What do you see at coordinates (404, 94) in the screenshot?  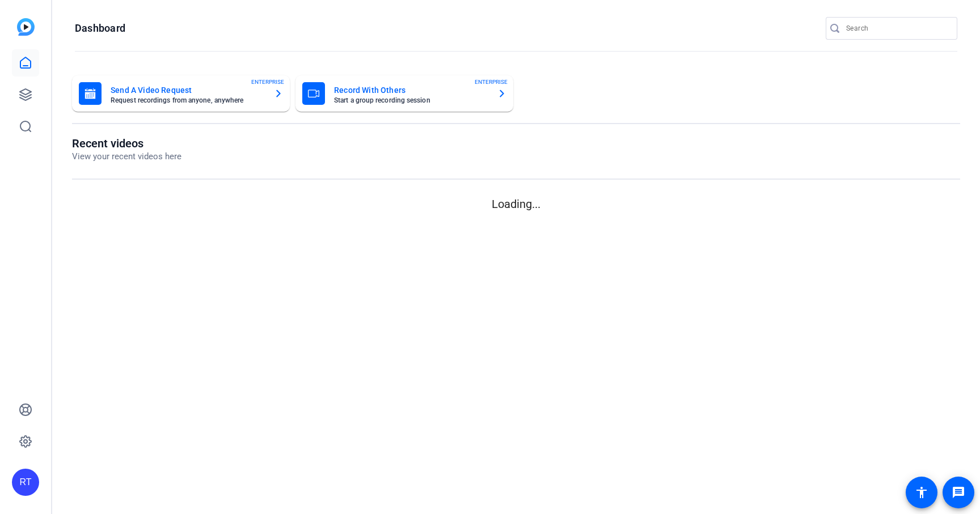 I see `button: Record With OthersStart a group recording sessionENTERPRISE` at bounding box center [404, 94].